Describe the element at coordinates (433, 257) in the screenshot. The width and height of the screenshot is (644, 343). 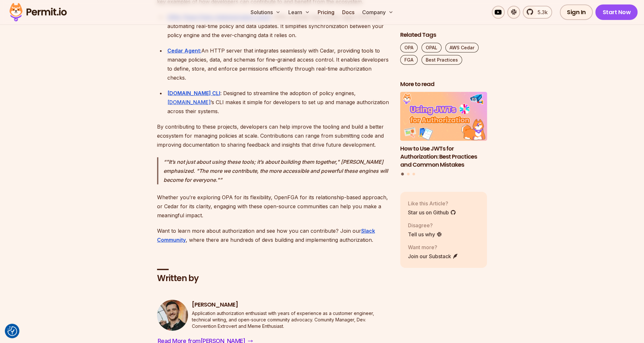
I see `a: Join our Substack` at that location.